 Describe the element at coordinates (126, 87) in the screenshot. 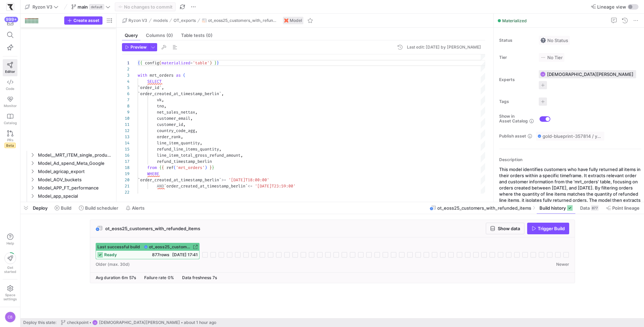

I see `div: 5` at that location.